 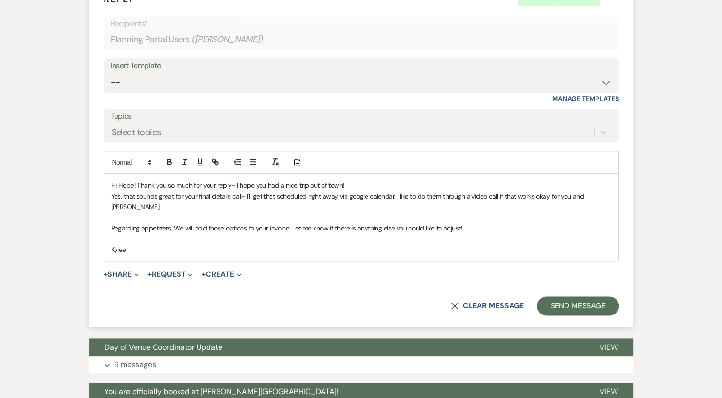 What do you see at coordinates (578, 306) in the screenshot?
I see `button: Send Message` at bounding box center [578, 306].